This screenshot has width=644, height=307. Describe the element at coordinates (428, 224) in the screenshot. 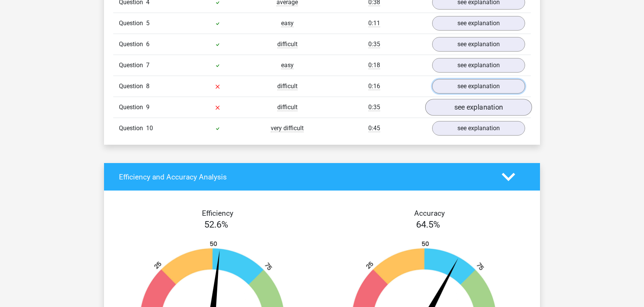

I see `span: 64.5%` at that location.